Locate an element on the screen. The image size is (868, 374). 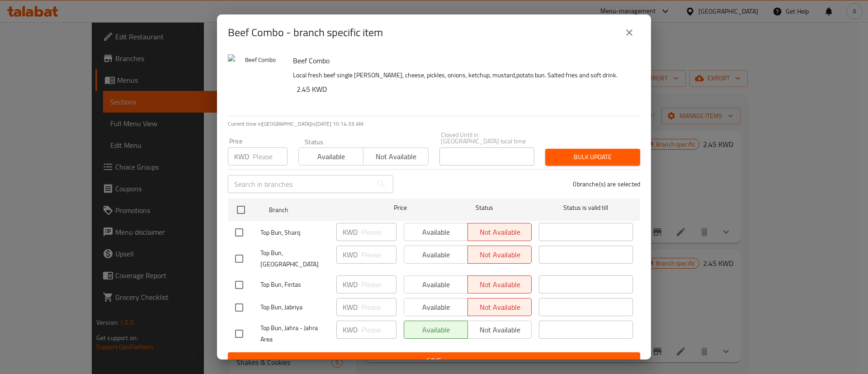
button: close is located at coordinates (629, 32).